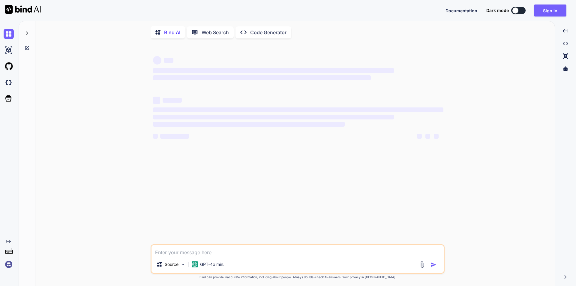 This screenshot has width=576, height=286. I want to click on img: ai-studio, so click(9, 50).